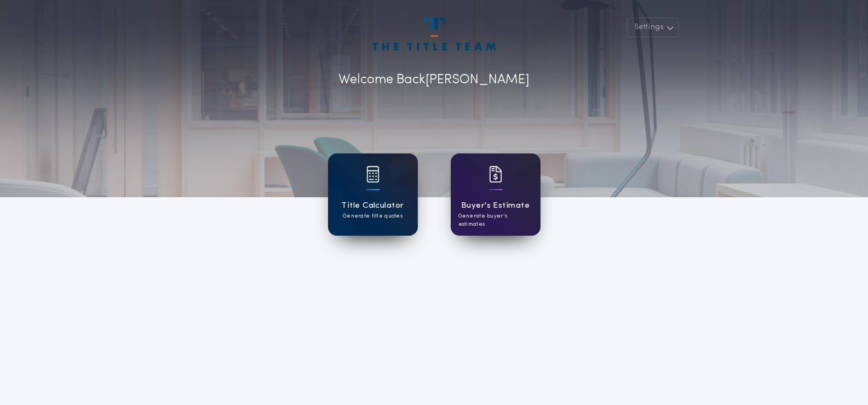 The width and height of the screenshot is (868, 405). I want to click on h1: Title Calculator, so click(372, 206).